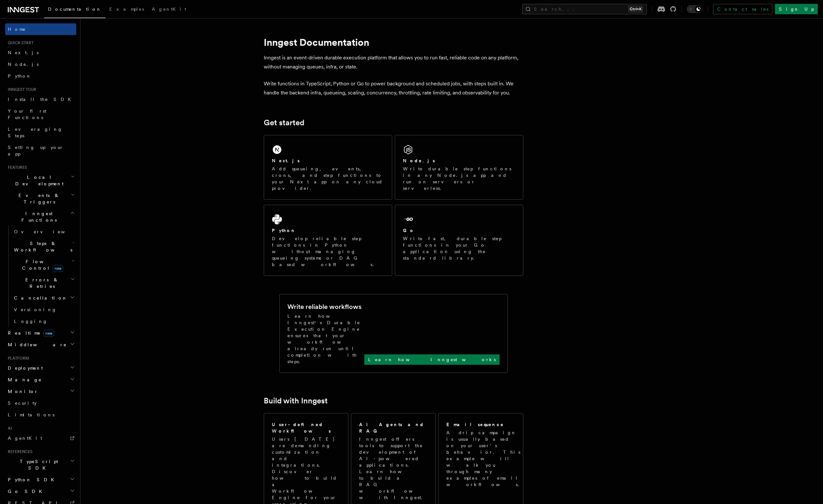 The height and width of the screenshot is (504, 823). I want to click on span: Deployment, so click(24, 368).